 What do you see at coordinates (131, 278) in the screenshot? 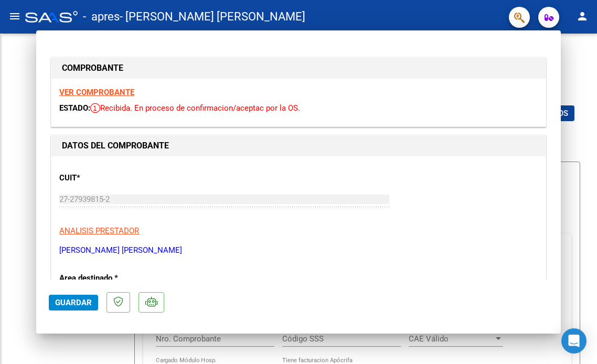
I see `p: Area destinado *` at bounding box center [131, 278].